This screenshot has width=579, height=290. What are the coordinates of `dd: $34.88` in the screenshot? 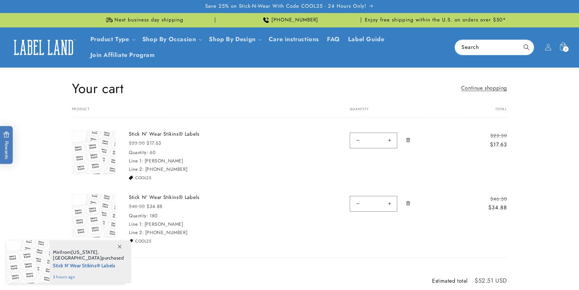 It's located at (489, 207).